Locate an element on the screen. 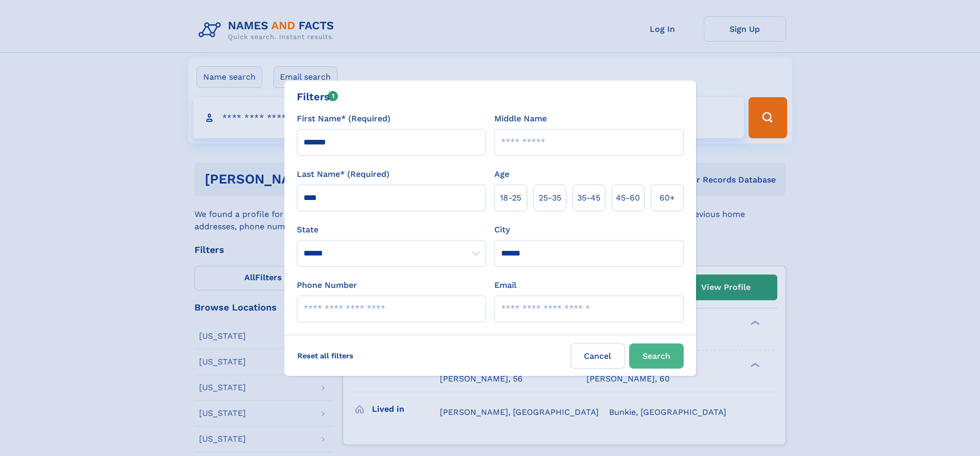  span: 35‑45 is located at coordinates (589, 198).